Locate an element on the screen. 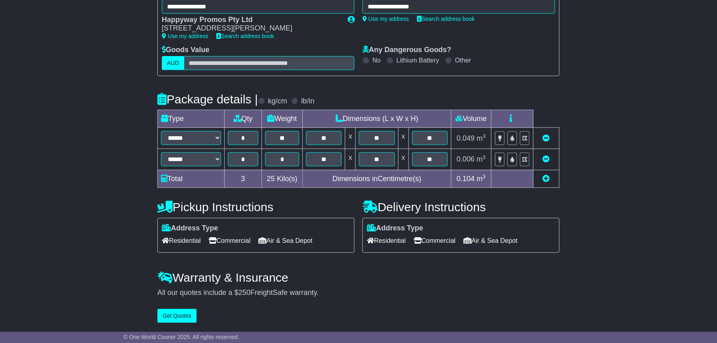 This screenshot has width=717, height=343. div: All our quotes include a $ FreightSafe warranty. is located at coordinates (358, 293).